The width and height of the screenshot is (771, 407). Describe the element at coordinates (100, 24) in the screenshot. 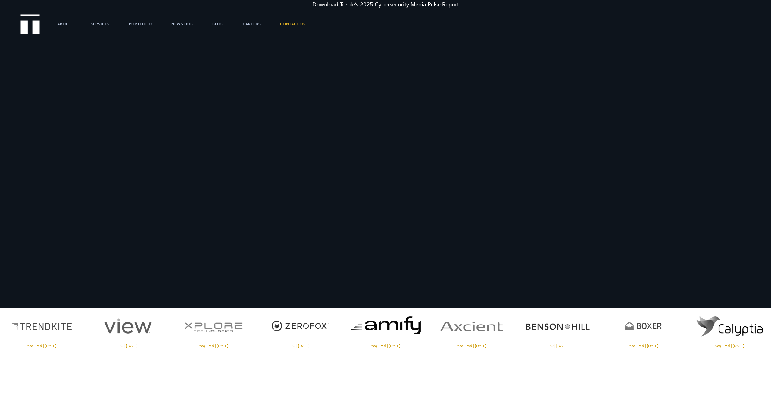

I see `a: Services` at that location.